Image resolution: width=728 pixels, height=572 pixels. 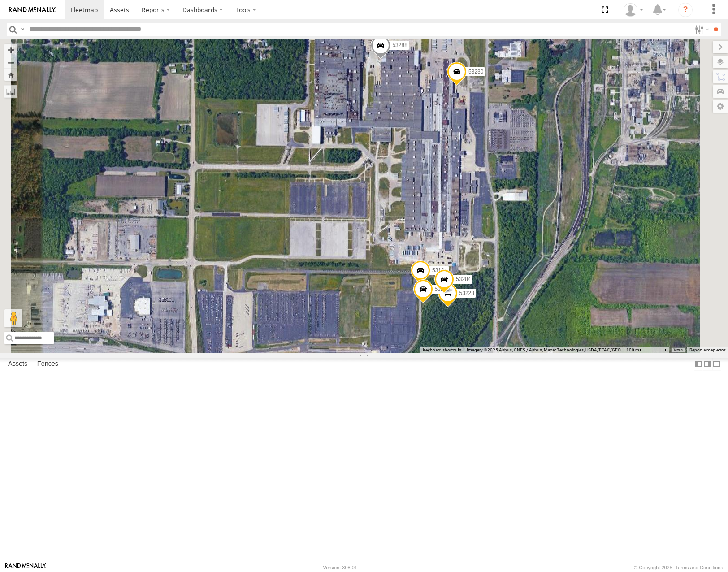 I want to click on a: Visit our Website, so click(x=26, y=568).